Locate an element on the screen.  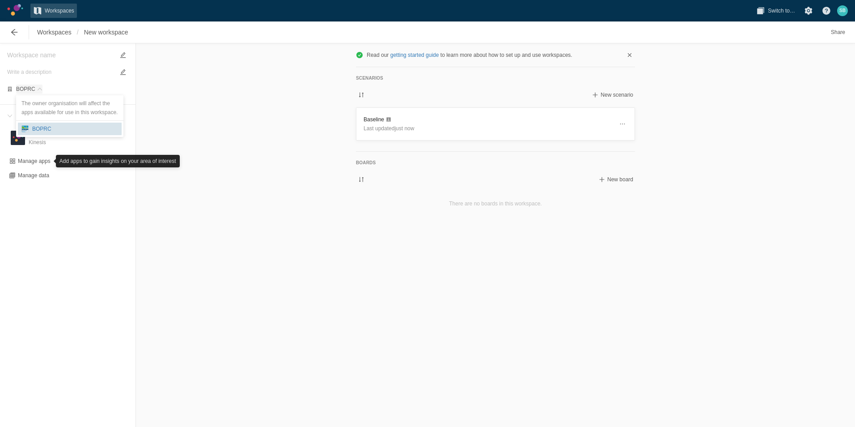
div: K is located at coordinates (18, 138).